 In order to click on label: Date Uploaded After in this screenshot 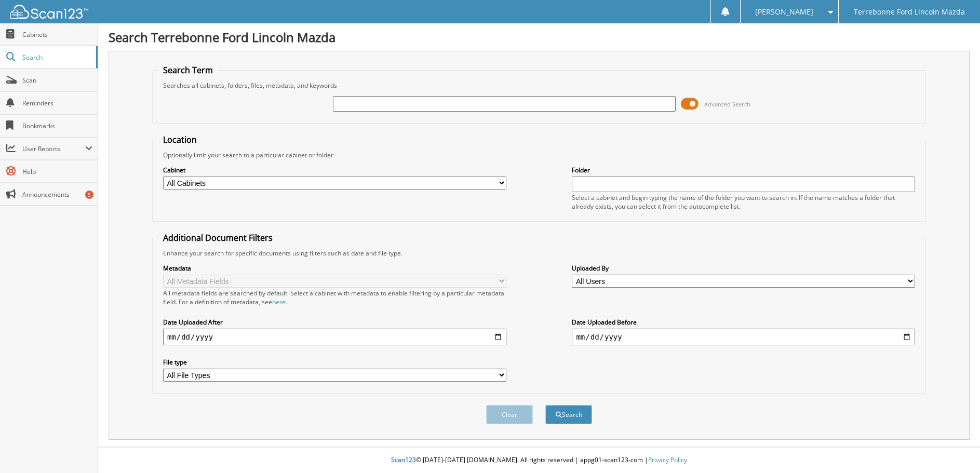, I will do `click(334, 322)`.